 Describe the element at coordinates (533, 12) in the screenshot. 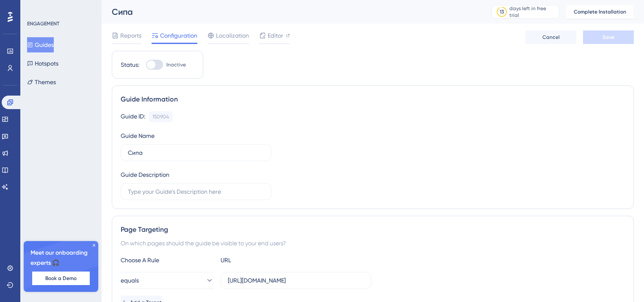

I see `div: days left in free trial` at that location.